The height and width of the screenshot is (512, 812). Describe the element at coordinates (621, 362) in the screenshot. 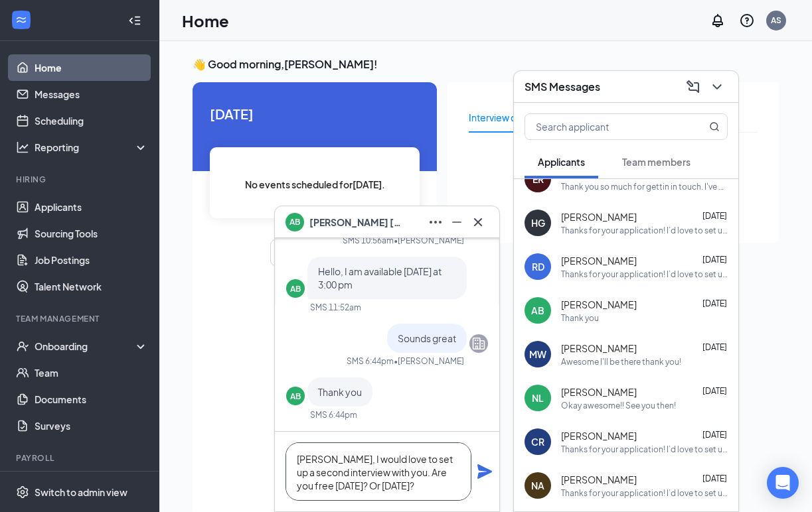

I see `div: Awesome I'll be there thank you!` at that location.